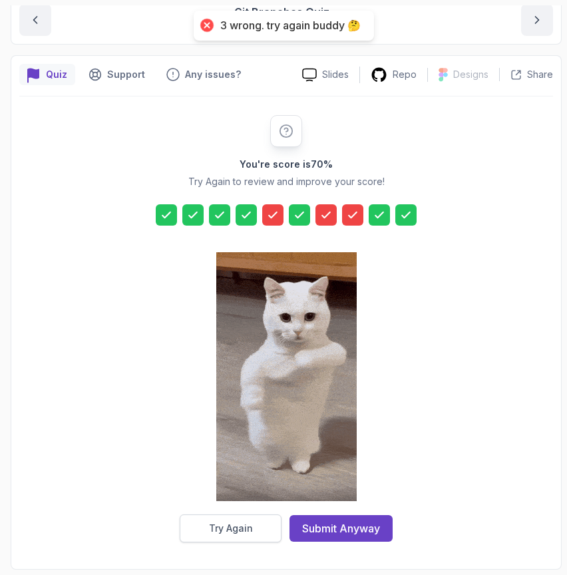 The image size is (567, 575). What do you see at coordinates (116, 74) in the screenshot?
I see `button: Support button` at bounding box center [116, 74].